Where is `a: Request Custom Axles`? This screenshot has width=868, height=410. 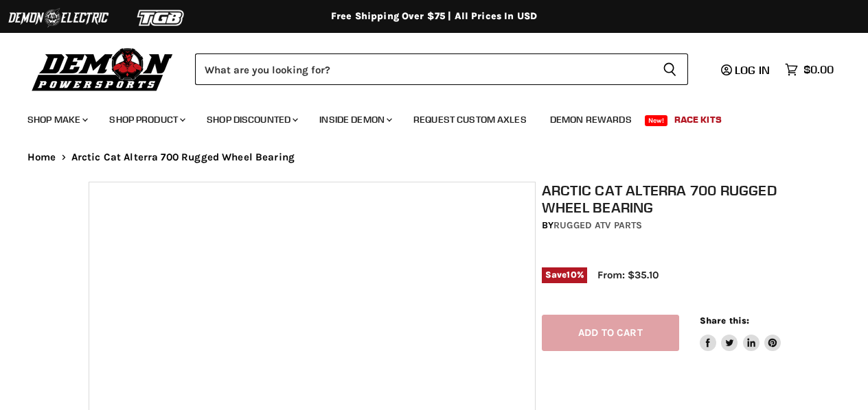
a: Request Custom Axles is located at coordinates (470, 120).